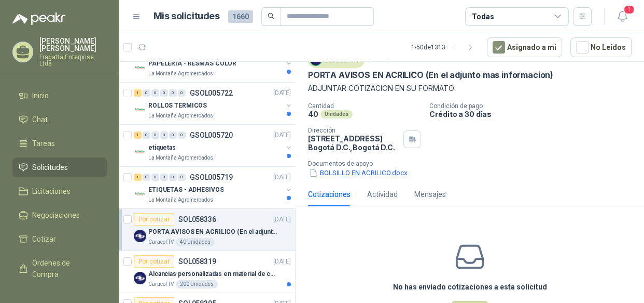 Image resolution: width=644 pixels, height=303 pixels. I want to click on h3: No has enviado cotizaciones a esta solicitud, so click(470, 287).